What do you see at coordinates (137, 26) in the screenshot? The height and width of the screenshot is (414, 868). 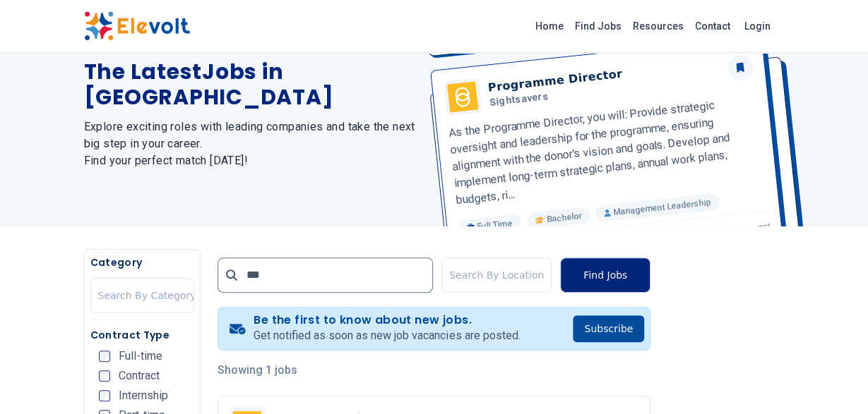 I see `img: Elevolt` at bounding box center [137, 26].